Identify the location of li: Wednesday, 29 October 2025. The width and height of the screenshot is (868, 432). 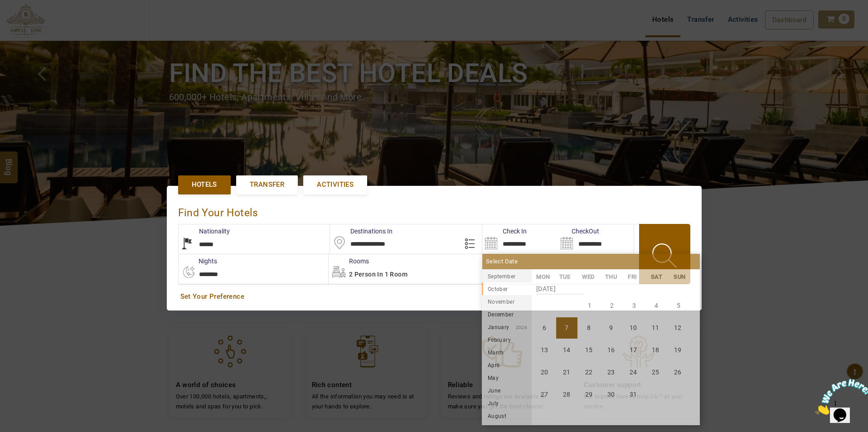
(589, 394).